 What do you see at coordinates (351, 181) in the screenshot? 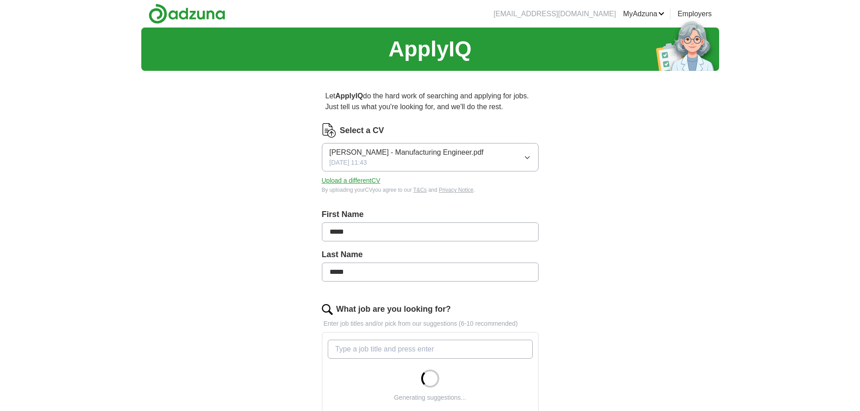
I see `button: Upload a differentCV` at bounding box center [351, 181].